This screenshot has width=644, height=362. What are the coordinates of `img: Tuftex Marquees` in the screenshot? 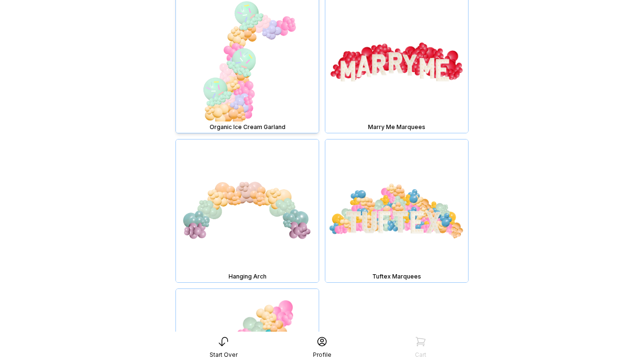 It's located at (396, 211).